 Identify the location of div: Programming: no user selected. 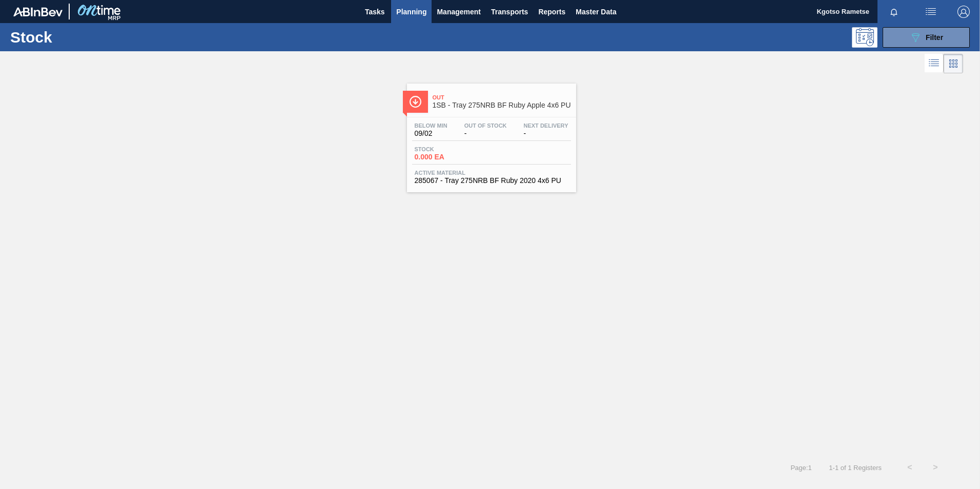
(865, 37).